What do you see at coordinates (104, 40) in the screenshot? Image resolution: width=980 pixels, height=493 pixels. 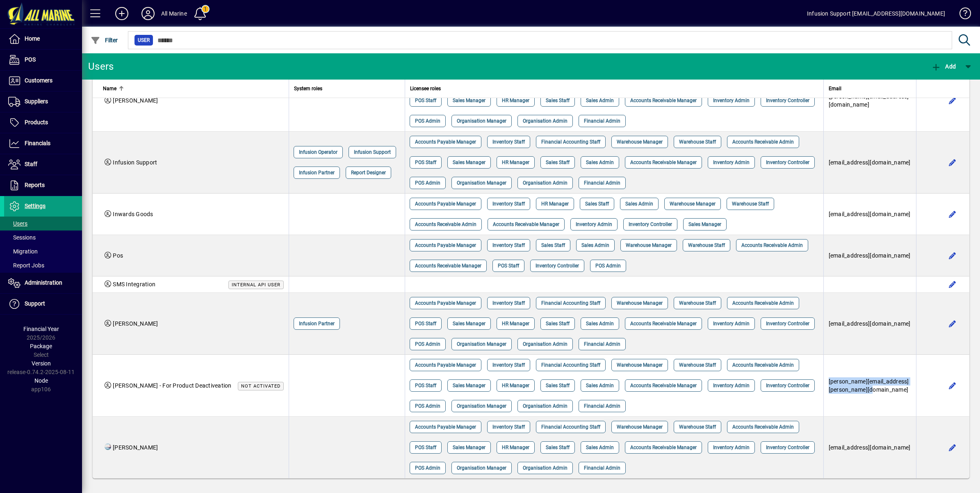 I see `span: Filter` at bounding box center [104, 40].